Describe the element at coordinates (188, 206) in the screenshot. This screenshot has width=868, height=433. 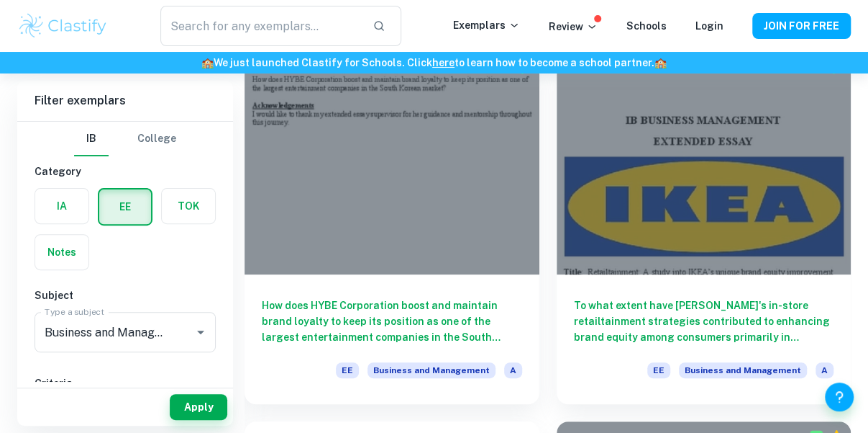
I see `button: TOK` at that location.